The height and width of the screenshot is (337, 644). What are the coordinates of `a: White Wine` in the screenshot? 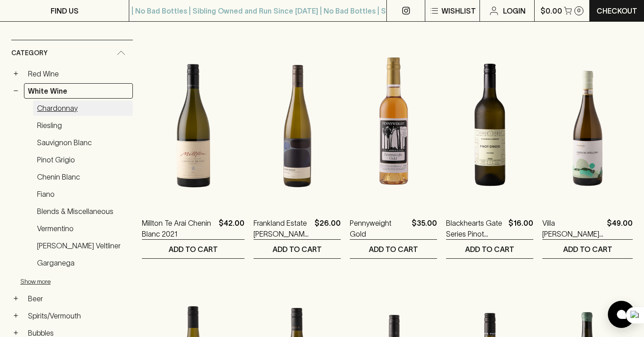 It's located at (78, 91).